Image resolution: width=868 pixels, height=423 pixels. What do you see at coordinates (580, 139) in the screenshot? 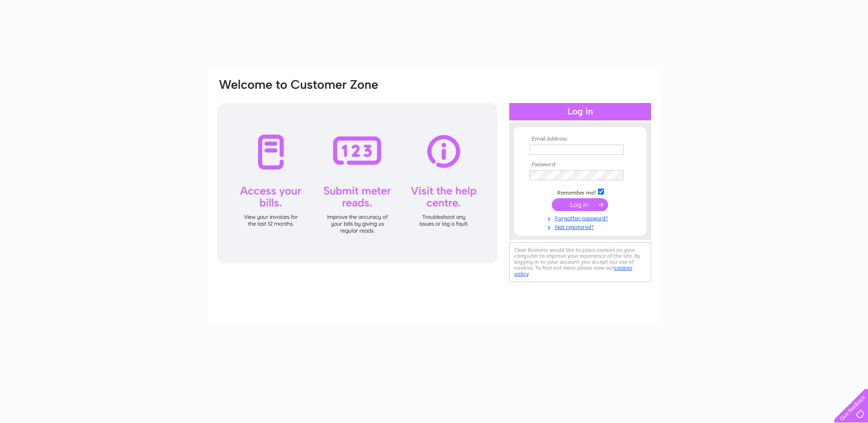
I see `th: Email Address:` at bounding box center [580, 139].